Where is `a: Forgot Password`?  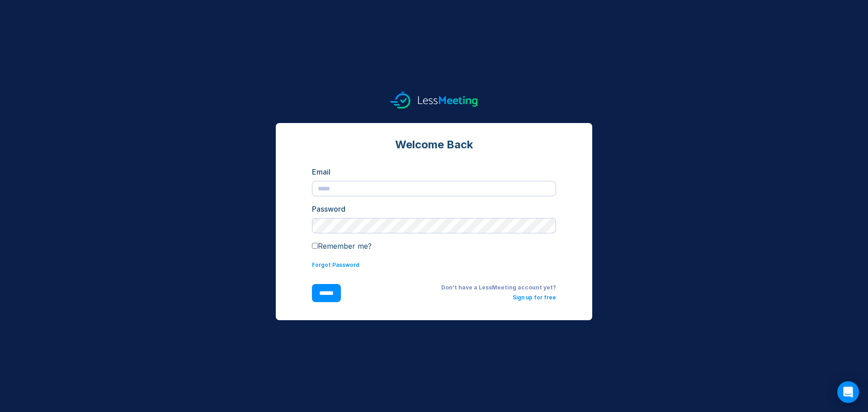
a: Forgot Password is located at coordinates (335, 265).